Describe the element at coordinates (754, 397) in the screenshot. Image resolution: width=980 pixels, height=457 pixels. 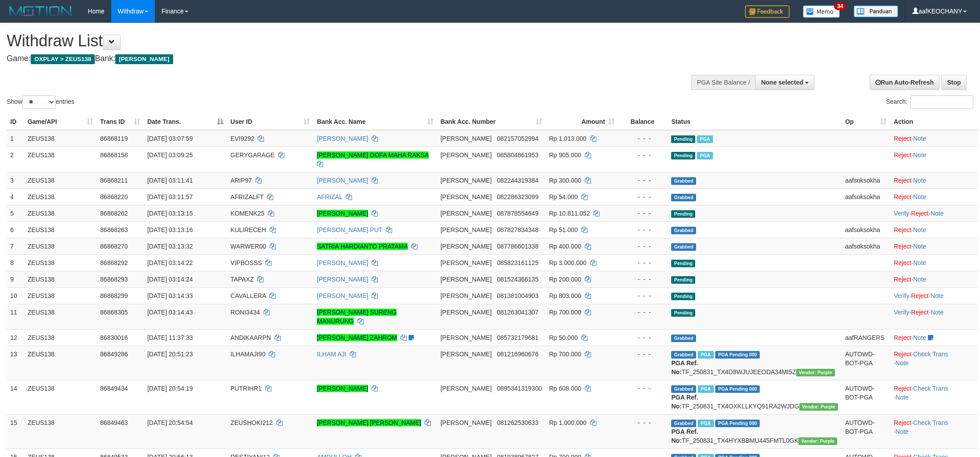
I see `td: TF_250831_TX4OXKLLKYQ91RA2WJDG` at that location.